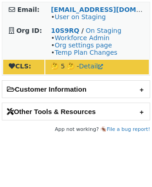 Image resolution: width=152 pixels, height=187 pixels. I want to click on h2: Other Tools & Resources, so click(76, 111).